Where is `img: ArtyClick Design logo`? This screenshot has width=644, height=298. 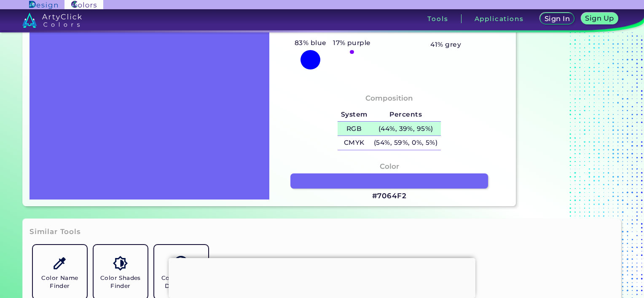
img: ArtyClick Design logo is located at coordinates (43, 5).